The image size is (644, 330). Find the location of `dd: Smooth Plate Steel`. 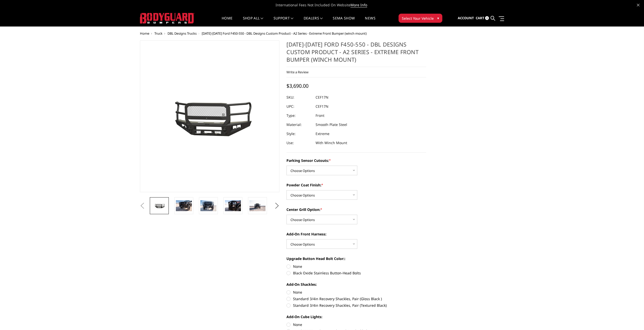

dd: Smooth Plate Steel is located at coordinates (331, 125).